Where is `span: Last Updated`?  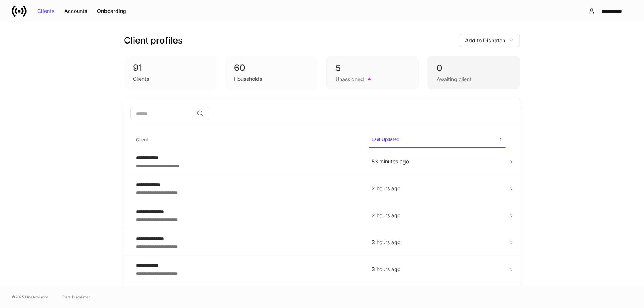 span: Last Updated is located at coordinates (438, 140).